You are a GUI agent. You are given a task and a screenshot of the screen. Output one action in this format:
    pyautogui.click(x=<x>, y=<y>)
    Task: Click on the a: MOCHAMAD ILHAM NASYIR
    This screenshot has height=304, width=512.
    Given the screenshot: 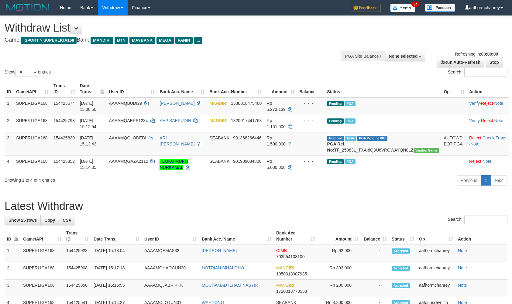 What is the action you would take?
    pyautogui.click(x=230, y=285)
    